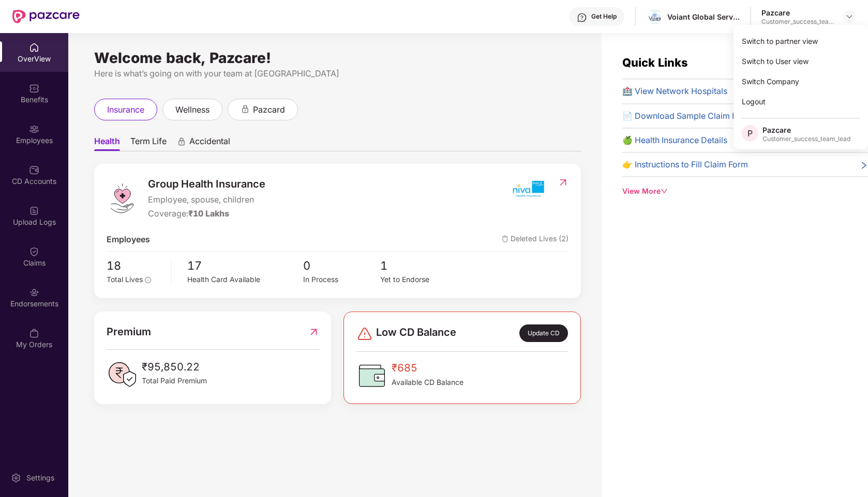 The height and width of the screenshot is (497, 868). What do you see at coordinates (505, 239) in the screenshot?
I see `img: deleteIcon` at bounding box center [505, 239].